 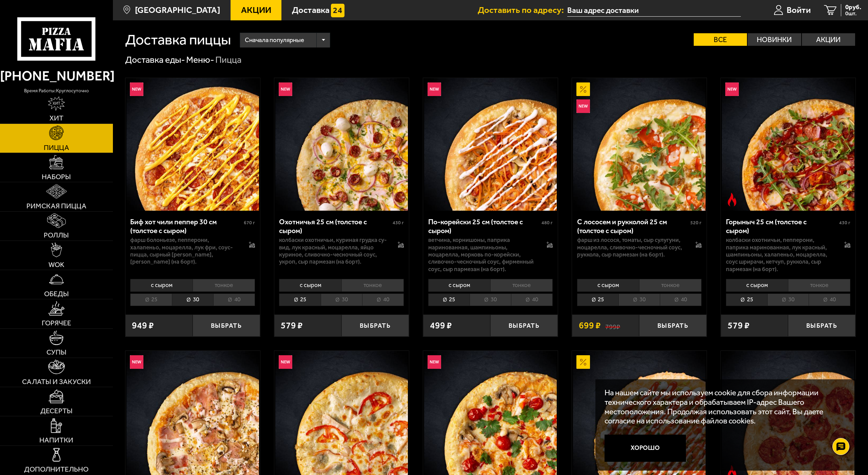 I want to click on span: Римская пицца, so click(x=57, y=206).